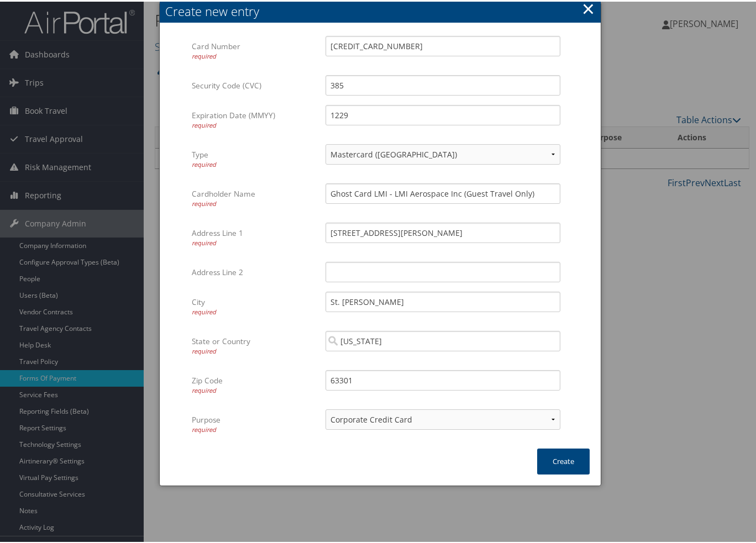 This screenshot has width=756, height=543. Describe the element at coordinates (254, 197) in the screenshot. I see `label: Cardholder Name` at that location.